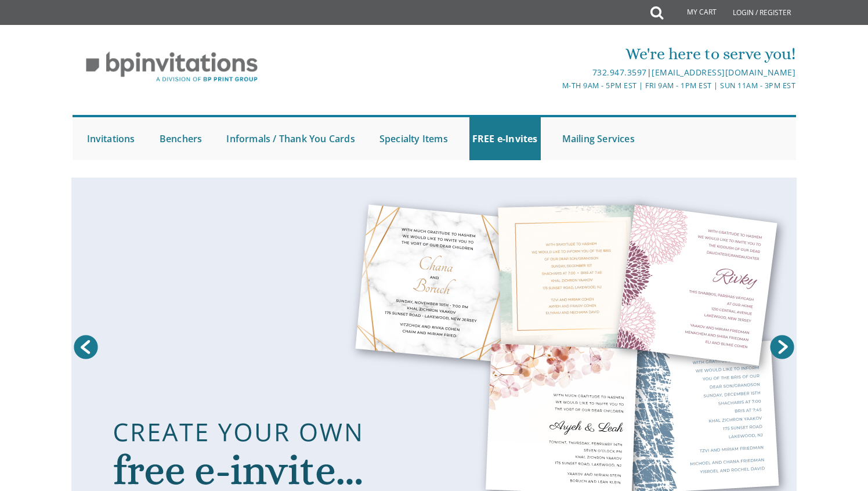 The width and height of the screenshot is (868, 491). Describe the element at coordinates (598, 139) in the screenshot. I see `a: Mailing Services` at that location.